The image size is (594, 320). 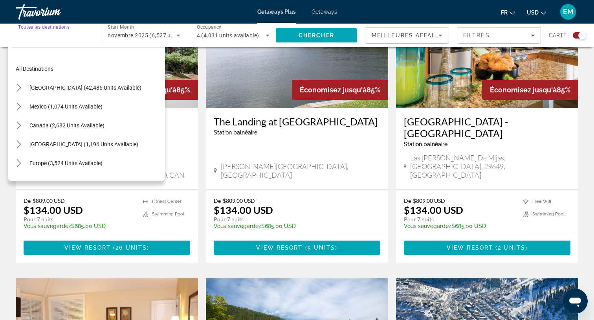 What do you see at coordinates (558, 35) in the screenshot?
I see `span: Carte` at bounding box center [558, 35].